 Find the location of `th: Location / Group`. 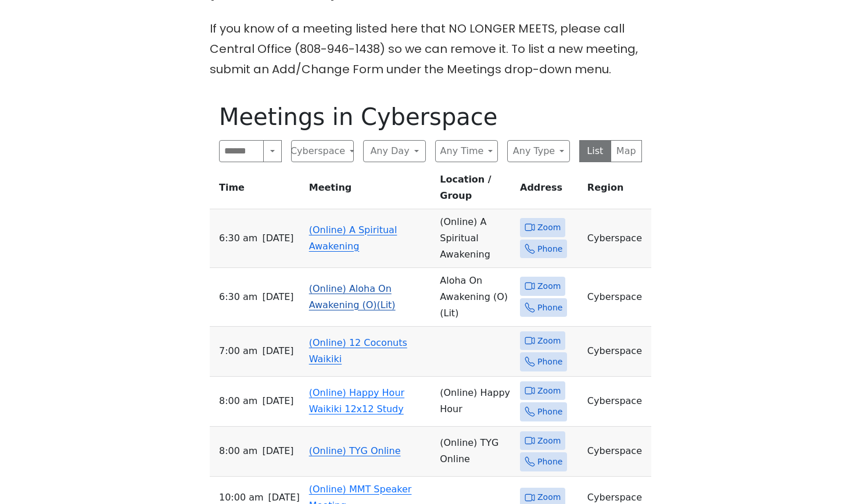

th: Location / Group is located at coordinates (475, 190).